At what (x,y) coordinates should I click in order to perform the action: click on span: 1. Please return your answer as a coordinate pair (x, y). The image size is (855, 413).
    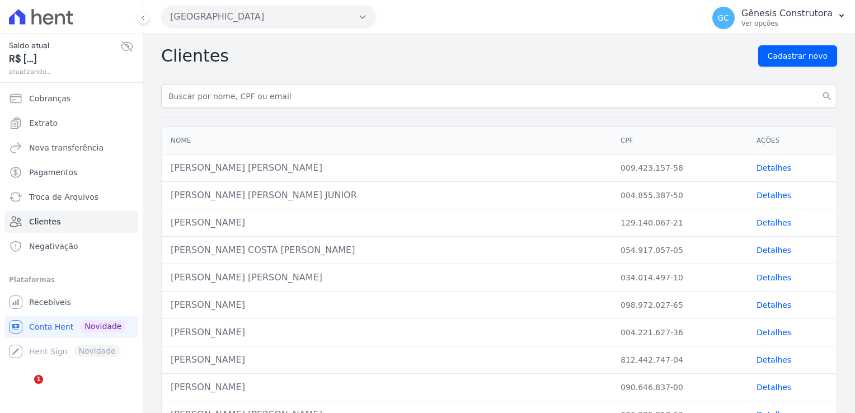
    Looking at the image, I should click on (39, 379).